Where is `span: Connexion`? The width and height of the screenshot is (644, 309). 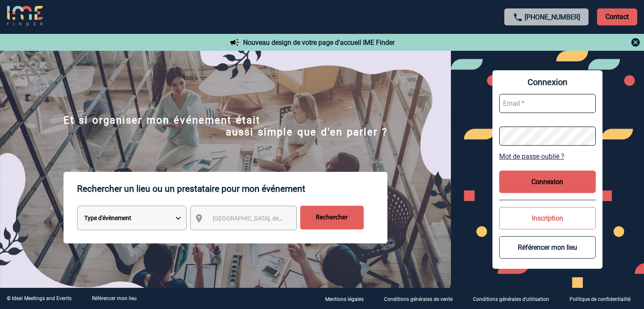 span: Connexion is located at coordinates (548, 82).